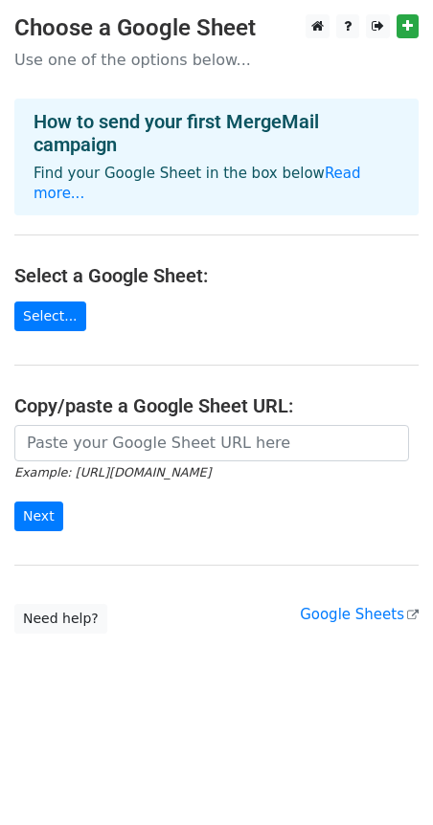  I want to click on h4: Select a Google Sheet:, so click(216, 276).